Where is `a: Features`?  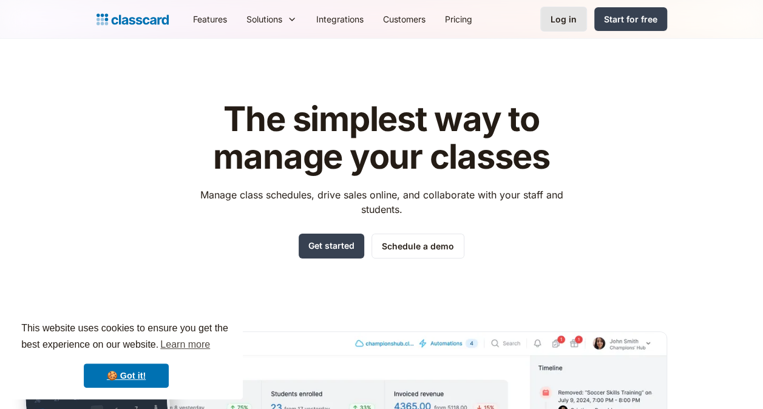 a: Features is located at coordinates (210, 19).